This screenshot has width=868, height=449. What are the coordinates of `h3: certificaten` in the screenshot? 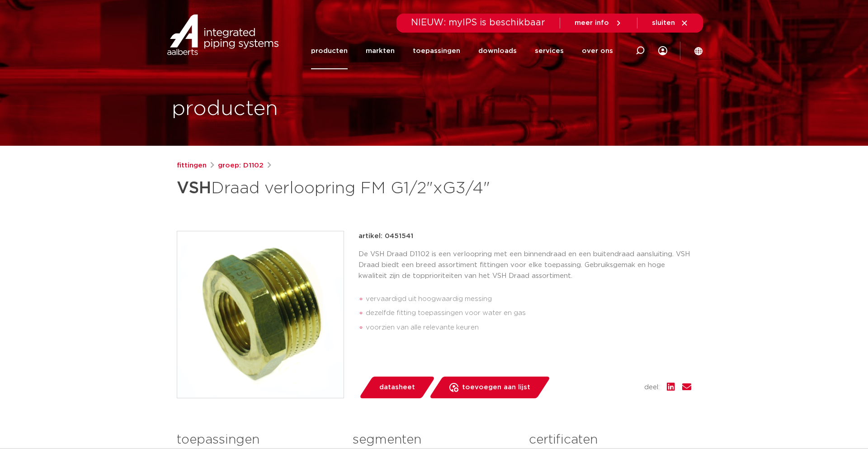 It's located at (610, 439).